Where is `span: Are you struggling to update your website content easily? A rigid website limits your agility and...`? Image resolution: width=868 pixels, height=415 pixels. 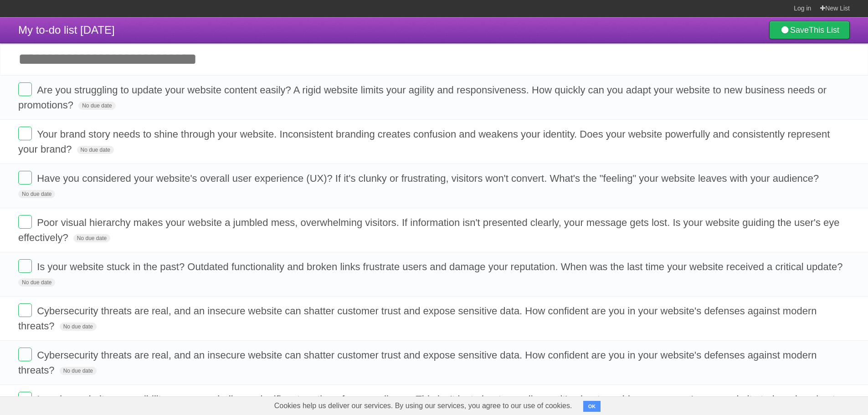 span: Are you struggling to update your website content easily? A rigid website limits your agility and... is located at coordinates (422, 97).